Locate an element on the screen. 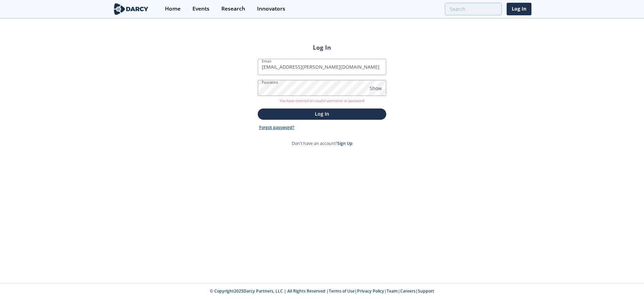  img: logo-wide.svg is located at coordinates (131, 9).